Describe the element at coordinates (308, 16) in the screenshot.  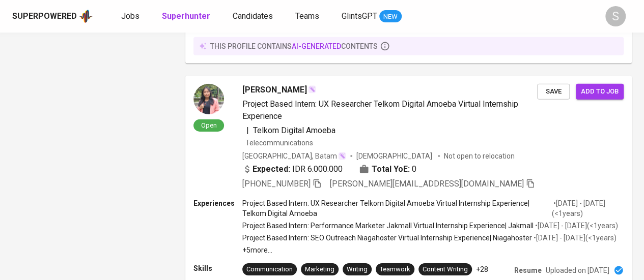
I see `a: Teams` at that location.